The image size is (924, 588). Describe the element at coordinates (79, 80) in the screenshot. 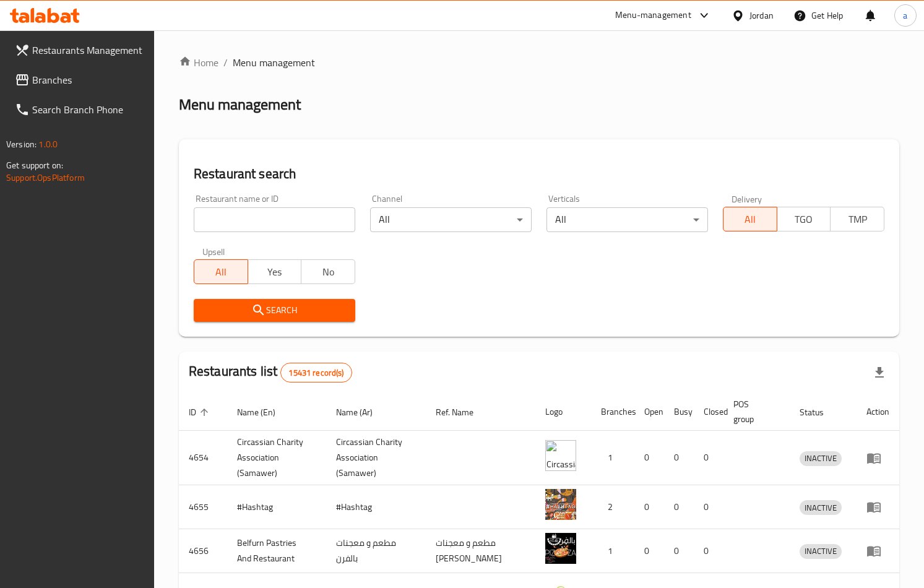

I see `a: Branches` at that location.